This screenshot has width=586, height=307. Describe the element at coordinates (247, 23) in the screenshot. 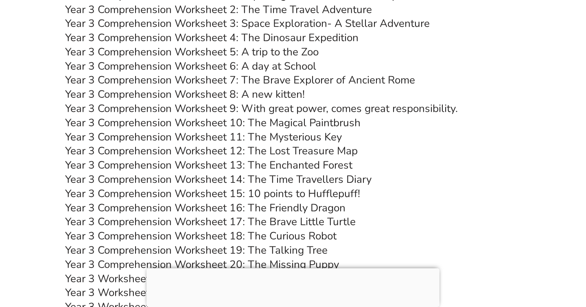

I see `a: Year 3 Comprehension Worksheet 3: Space Exploration- A Stellar Adventure` at that location.